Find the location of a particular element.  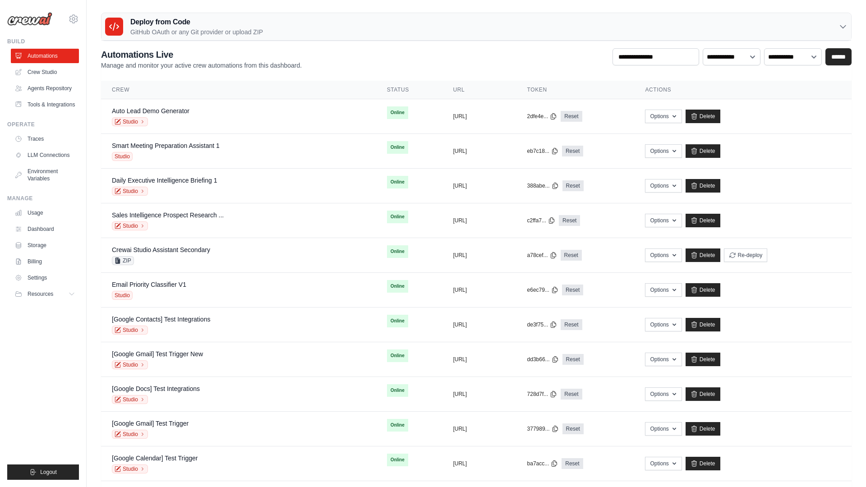

div: Operate is located at coordinates (43, 125).